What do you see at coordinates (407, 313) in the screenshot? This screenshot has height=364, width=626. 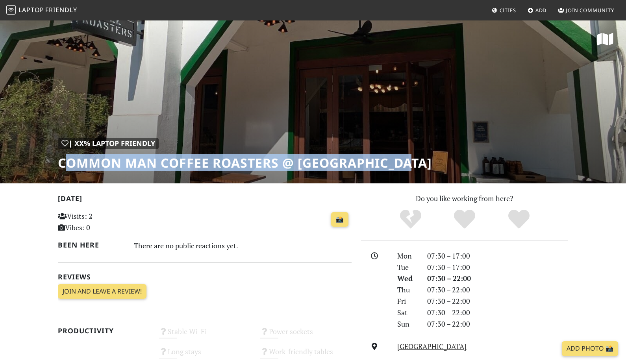 I see `div: Sat` at bounding box center [407, 313].